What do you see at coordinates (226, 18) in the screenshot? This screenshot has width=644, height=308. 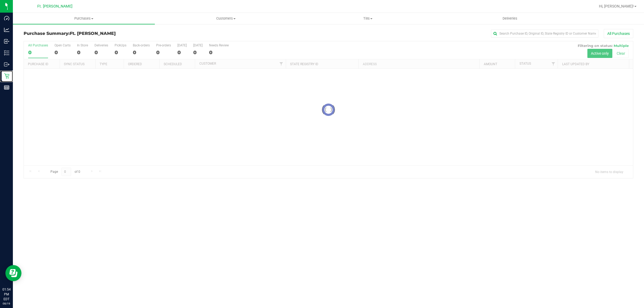 I see `span: Customers` at bounding box center [226, 18].